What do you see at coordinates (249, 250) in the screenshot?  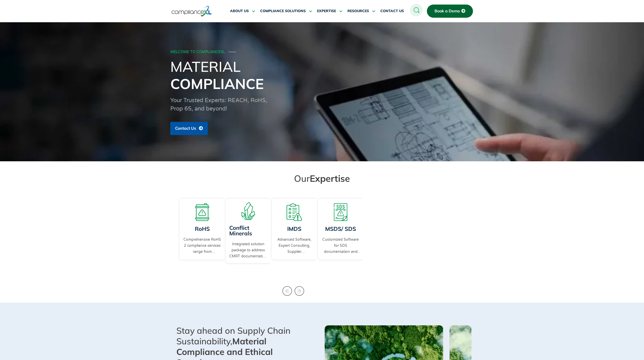 I see `a: Integrated solution package to address CMRT documentation and supplier engagement.` at bounding box center [249, 250].